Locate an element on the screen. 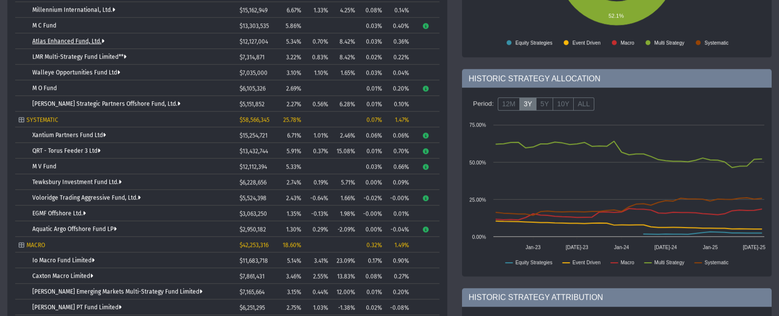  td: 0.44% is located at coordinates (318, 292).